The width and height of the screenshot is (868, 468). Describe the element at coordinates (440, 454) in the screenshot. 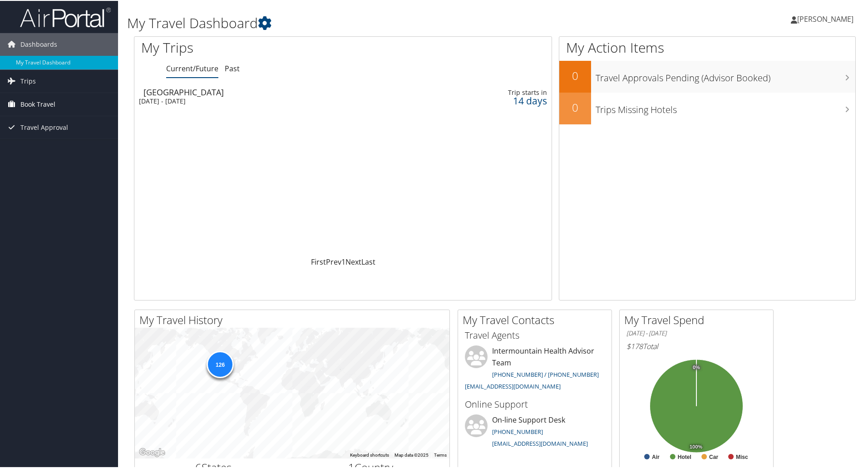

I see `a: Terms (opens in new tab)` at that location.